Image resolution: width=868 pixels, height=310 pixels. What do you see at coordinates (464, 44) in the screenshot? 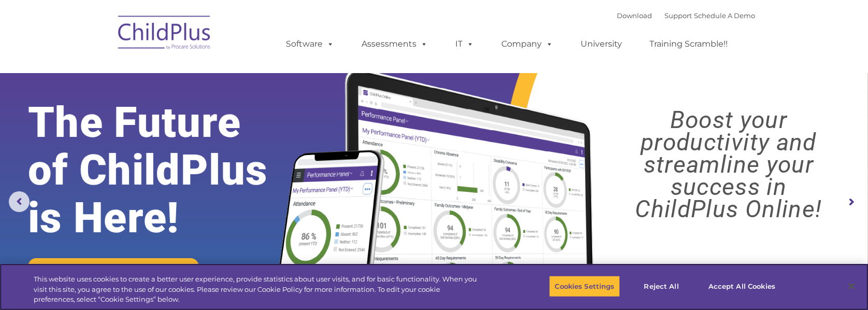
I see `a: IT` at bounding box center [464, 44].